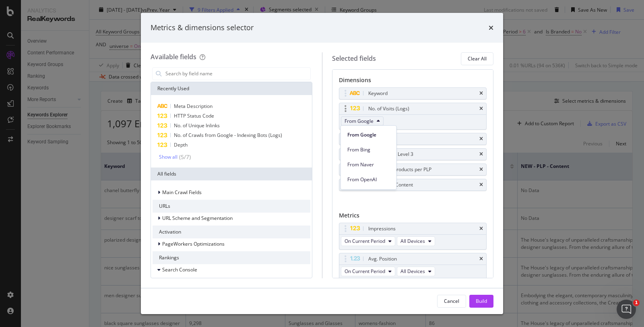 The width and height of the screenshot is (644, 327). Describe the element at coordinates (232, 206) in the screenshot. I see `div: URLs` at that location.